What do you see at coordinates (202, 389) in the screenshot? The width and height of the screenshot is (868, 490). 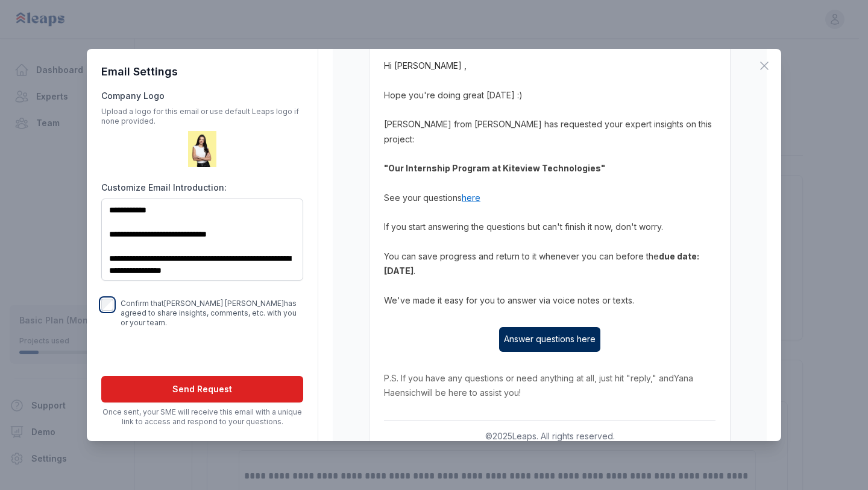 I see `button: Send Request` at bounding box center [202, 389].